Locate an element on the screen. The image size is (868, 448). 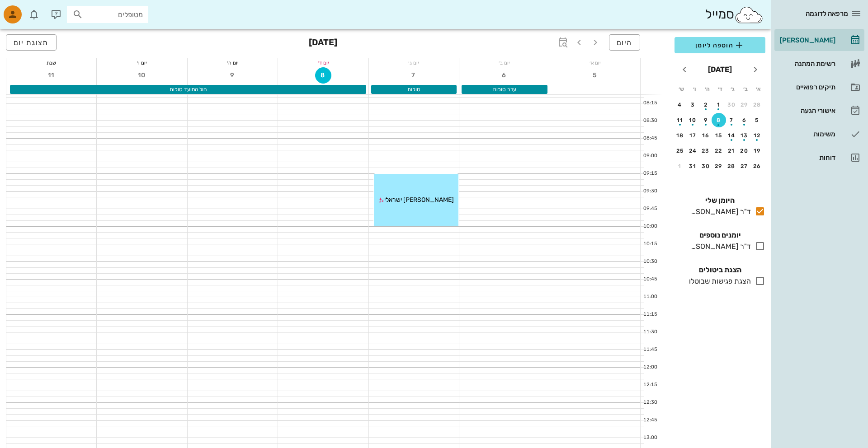
button: 25 is located at coordinates (680, 151).